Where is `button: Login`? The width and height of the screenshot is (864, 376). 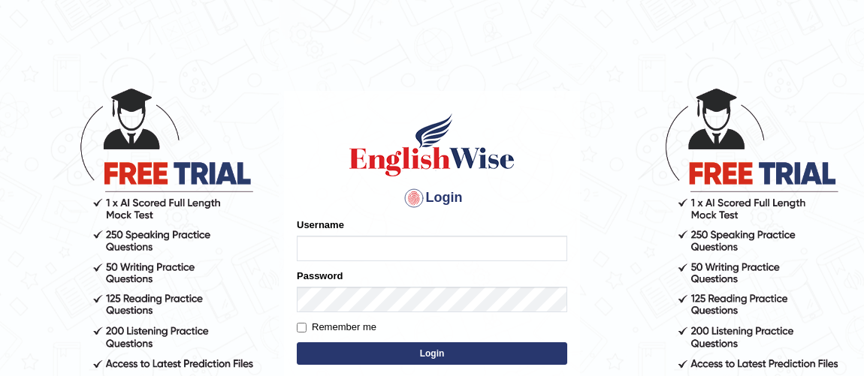 button: Login is located at coordinates (432, 354).